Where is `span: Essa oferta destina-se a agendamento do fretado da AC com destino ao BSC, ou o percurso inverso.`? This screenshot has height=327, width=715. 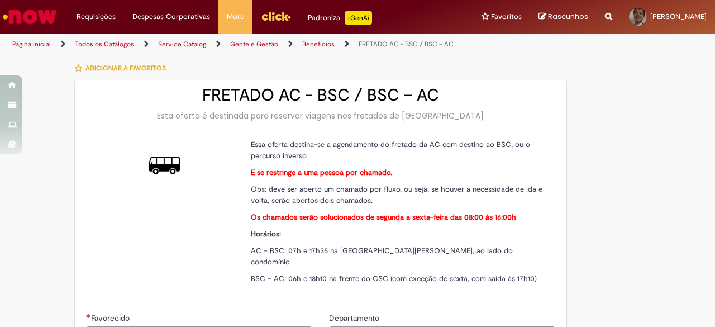
span: Essa oferta destina-se a agendamento do fretado da AC com destino ao BSC, ou o percurso inverso. is located at coordinates (390, 150).